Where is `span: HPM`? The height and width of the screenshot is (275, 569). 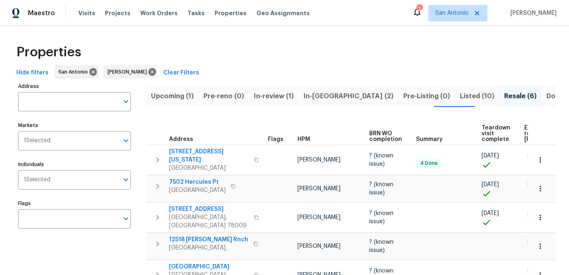
span: HPM is located at coordinates (304, 139).